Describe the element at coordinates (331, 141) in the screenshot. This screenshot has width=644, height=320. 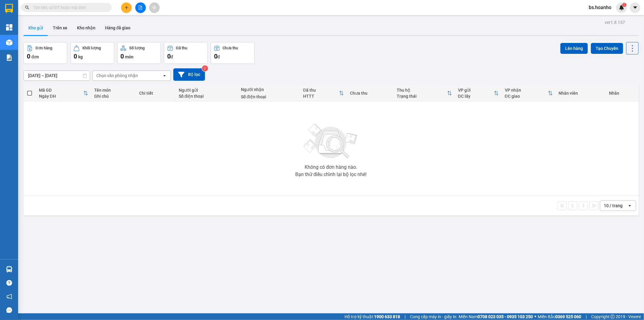
I see `img: svg+xml;base64,PHN2ZyBjbGFzcz0ibGlzdC1wbHVnX19zdmciIHhtbG5zPSJodHRwOi8vd3d3LnczLm9yZy8yMDAwL3N2Zy...` at that location.